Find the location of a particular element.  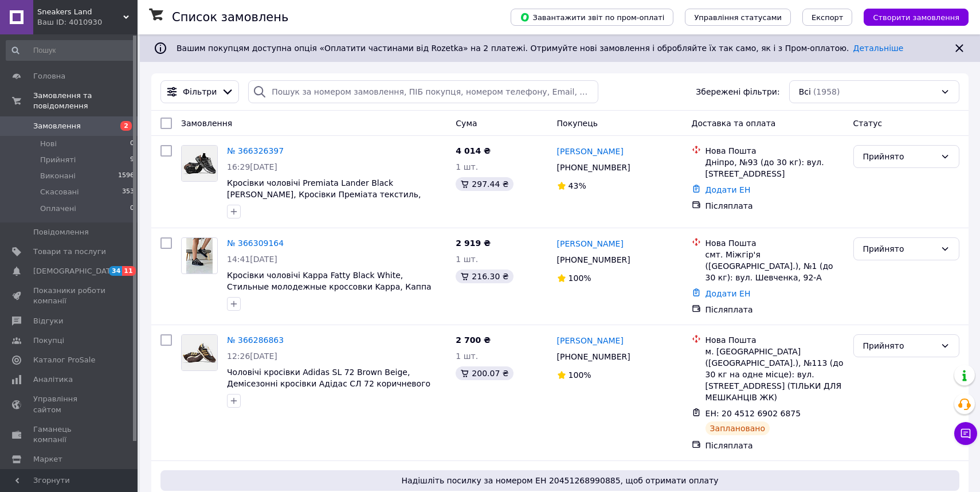

a: Створити замовлення is located at coordinates (910, 16).